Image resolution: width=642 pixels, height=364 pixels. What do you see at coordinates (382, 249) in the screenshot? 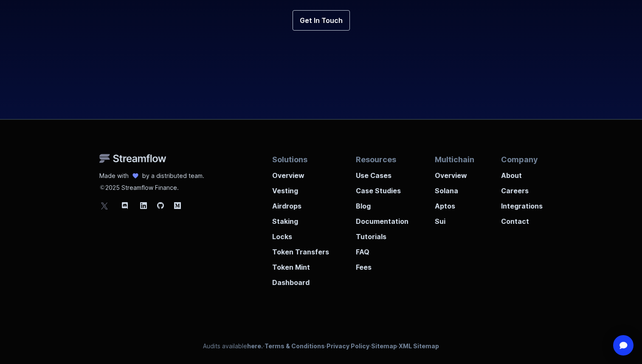
I see `a: FAQ` at bounding box center [382, 249].